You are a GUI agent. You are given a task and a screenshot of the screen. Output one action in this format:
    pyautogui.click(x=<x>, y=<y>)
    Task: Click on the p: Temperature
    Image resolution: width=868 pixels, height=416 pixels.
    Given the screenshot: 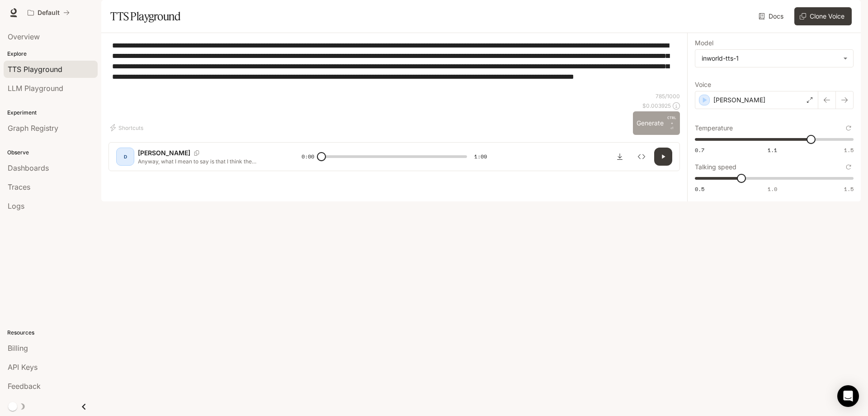 What is the action you would take?
    pyautogui.click(x=715, y=128)
    